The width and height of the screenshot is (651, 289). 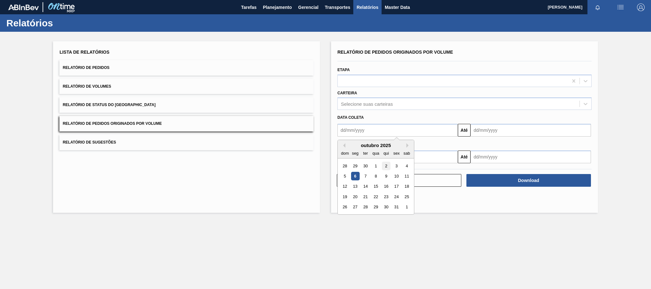 What do you see at coordinates (367, 104) in the screenshot?
I see `div: Selecione suas carteiras` at bounding box center [367, 104].